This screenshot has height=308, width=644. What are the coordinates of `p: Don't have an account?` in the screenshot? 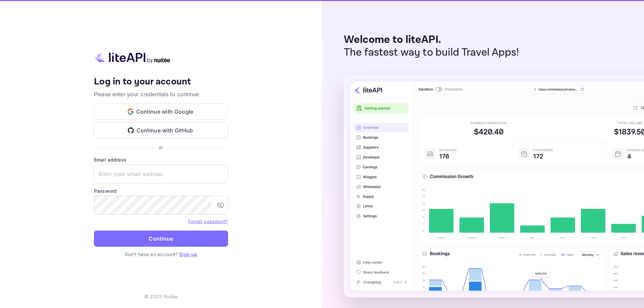 It's located at (161, 254).